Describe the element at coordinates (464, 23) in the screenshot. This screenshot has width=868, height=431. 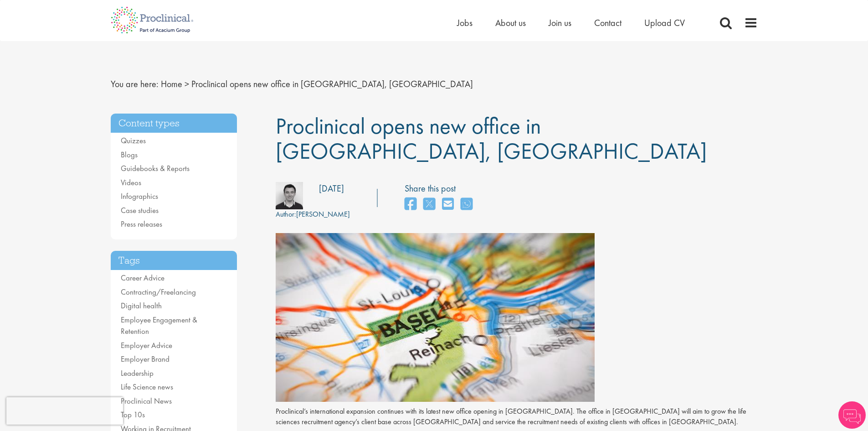
I see `a: Jobs` at that location.